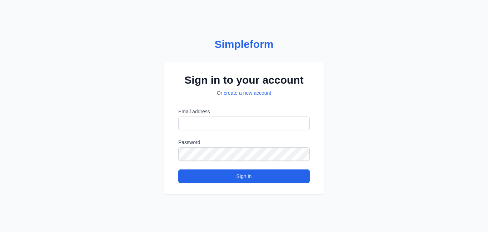 The height and width of the screenshot is (232, 488). What do you see at coordinates (244, 44) in the screenshot?
I see `a: Simpleform` at bounding box center [244, 44].